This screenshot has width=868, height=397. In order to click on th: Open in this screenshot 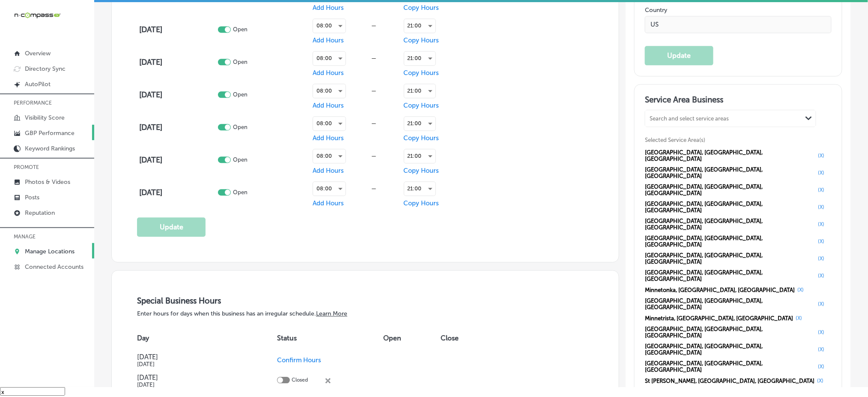, I will do `click(412, 338)`.